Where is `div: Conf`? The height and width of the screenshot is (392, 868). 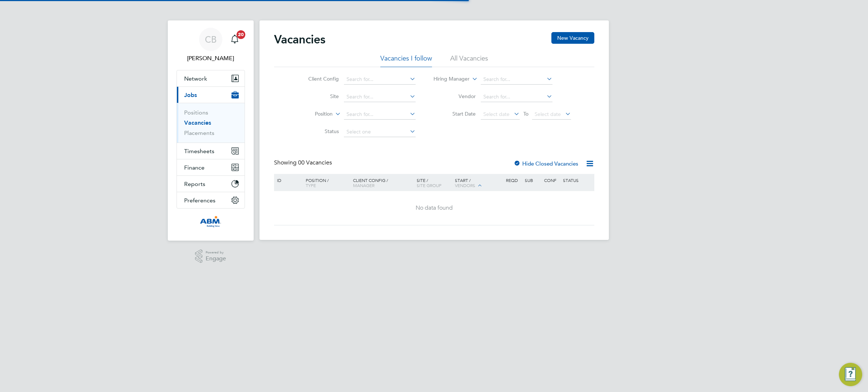 div: Conf is located at coordinates (552, 180).